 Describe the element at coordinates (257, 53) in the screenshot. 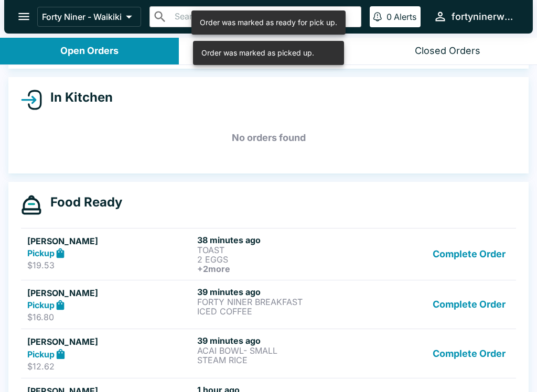

I see `div: Order was marked as picked up.` at that location.